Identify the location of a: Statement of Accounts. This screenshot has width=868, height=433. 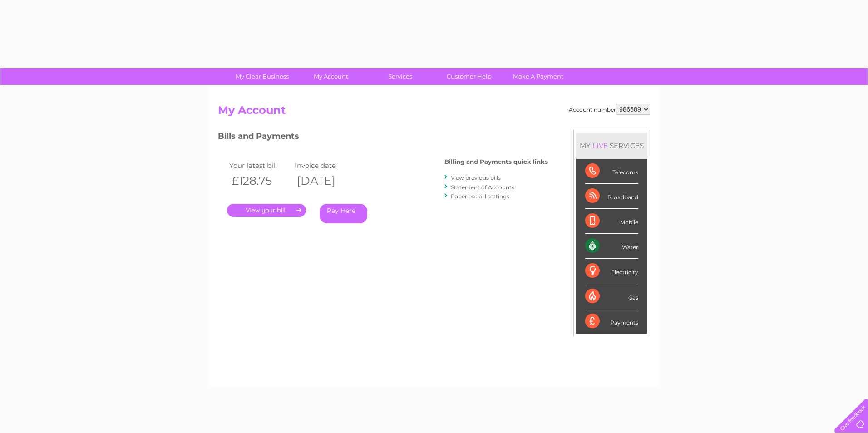
(483, 187).